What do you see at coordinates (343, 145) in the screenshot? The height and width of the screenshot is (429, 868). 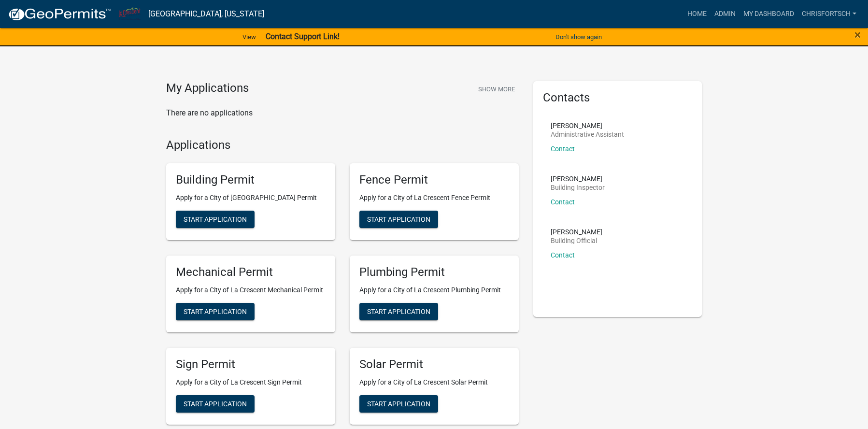 I see `h4: Applications` at bounding box center [343, 145].